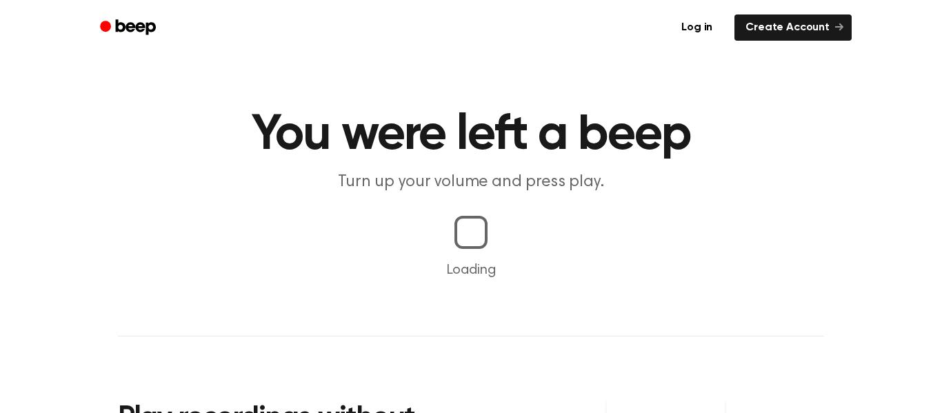  Describe the element at coordinates (793, 28) in the screenshot. I see `a: Create Account` at that location.